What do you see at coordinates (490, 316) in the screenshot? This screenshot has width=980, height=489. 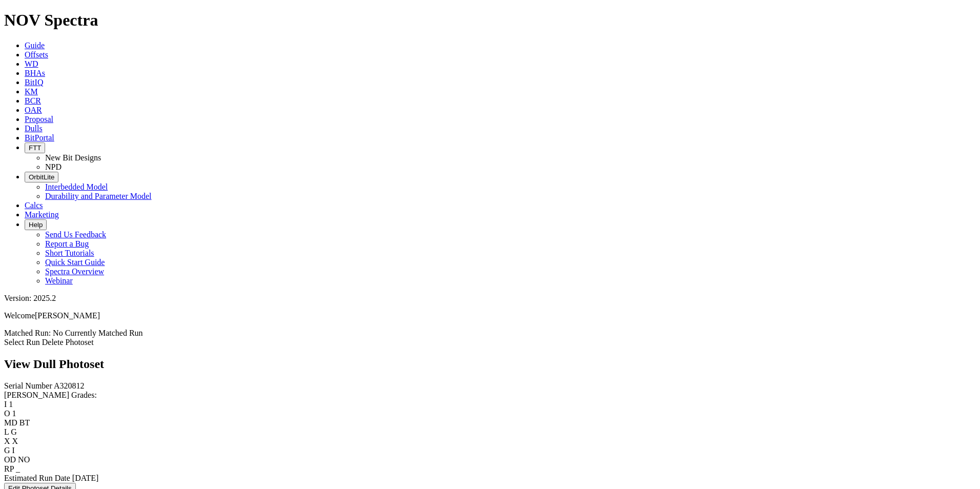 I see `p: Welcome` at bounding box center [490, 316].